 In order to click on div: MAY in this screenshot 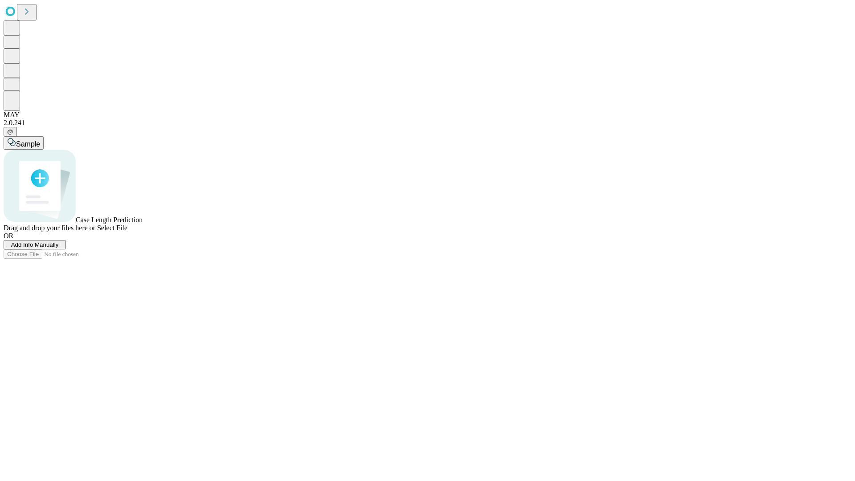, I will do `click(428, 115)`.